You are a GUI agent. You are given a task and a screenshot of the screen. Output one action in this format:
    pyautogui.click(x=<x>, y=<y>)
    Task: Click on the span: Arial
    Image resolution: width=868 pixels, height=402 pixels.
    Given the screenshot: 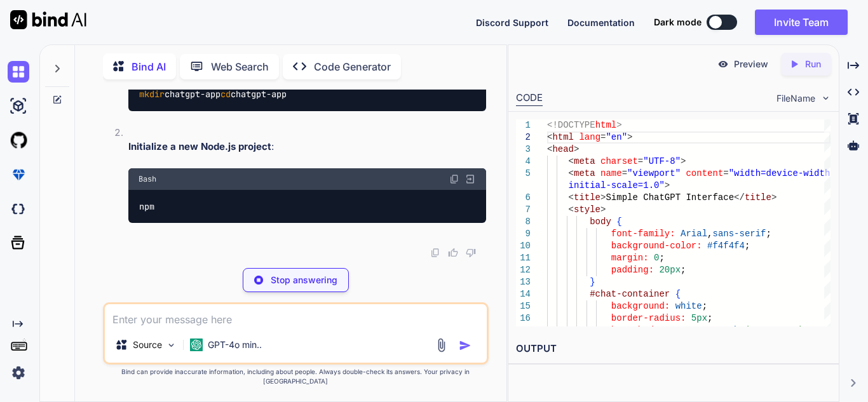 What is the action you would take?
    pyautogui.click(x=694, y=233)
    